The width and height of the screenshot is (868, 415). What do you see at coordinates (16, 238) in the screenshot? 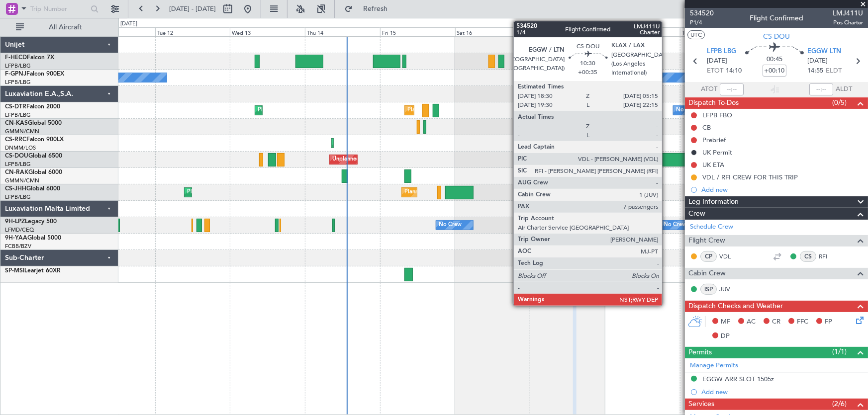
I see `span: 9H-YAA` at bounding box center [16, 238].